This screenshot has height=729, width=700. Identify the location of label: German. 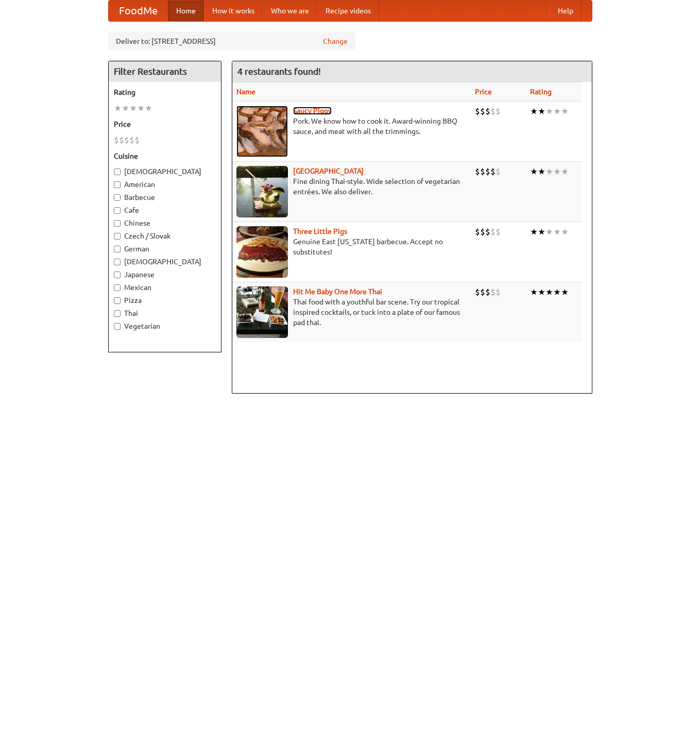
(164, 249).